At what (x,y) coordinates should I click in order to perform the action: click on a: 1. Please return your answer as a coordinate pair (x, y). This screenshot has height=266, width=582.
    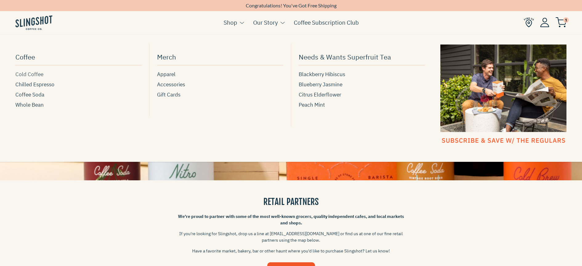
    Looking at the image, I should click on (561, 22).